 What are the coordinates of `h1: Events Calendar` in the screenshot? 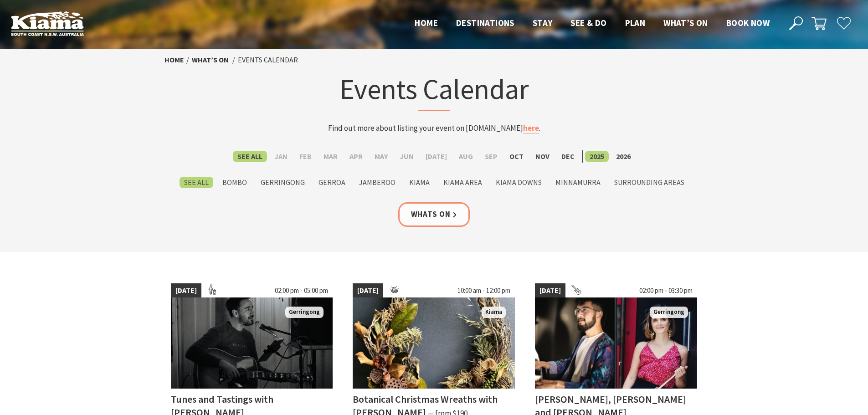 It's located at (434, 91).